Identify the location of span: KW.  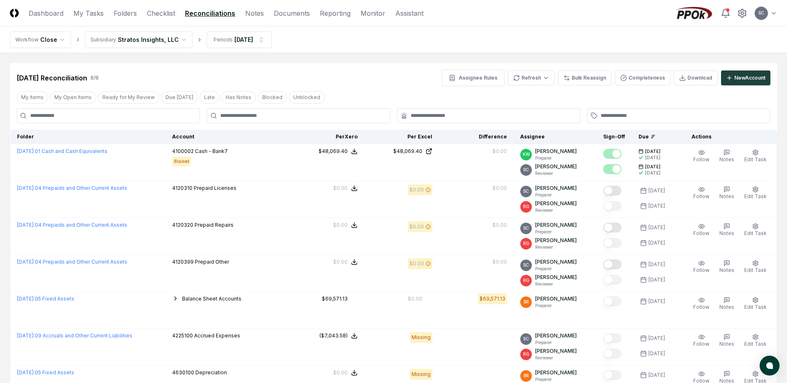
(526, 154).